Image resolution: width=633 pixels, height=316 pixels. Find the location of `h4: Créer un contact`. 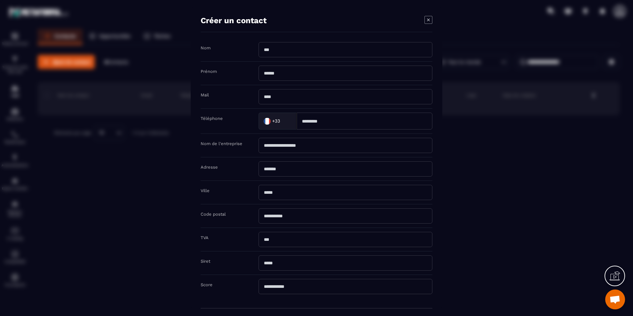

h4: Créer un contact is located at coordinates (233, 21).